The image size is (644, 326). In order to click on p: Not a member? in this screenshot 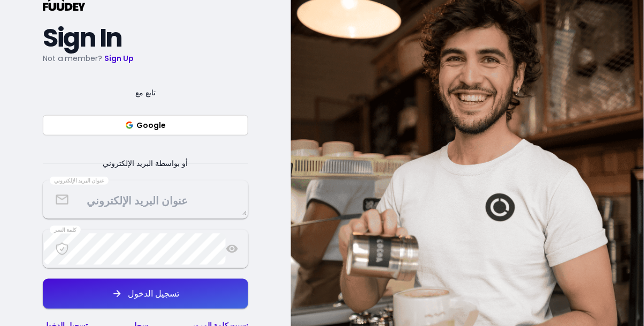, I will do `click(145, 58)`.